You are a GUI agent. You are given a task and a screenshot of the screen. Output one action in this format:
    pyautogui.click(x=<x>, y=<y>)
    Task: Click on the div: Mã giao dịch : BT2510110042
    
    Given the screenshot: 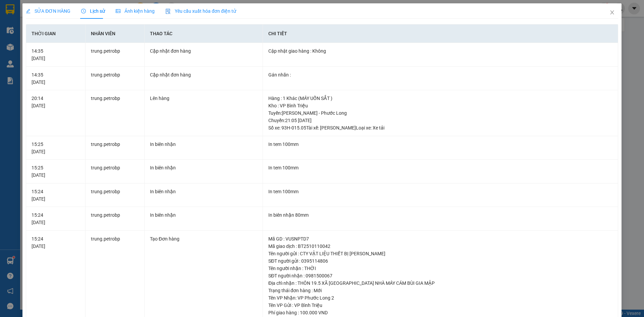 What is the action you would take?
    pyautogui.click(x=440, y=246)
    